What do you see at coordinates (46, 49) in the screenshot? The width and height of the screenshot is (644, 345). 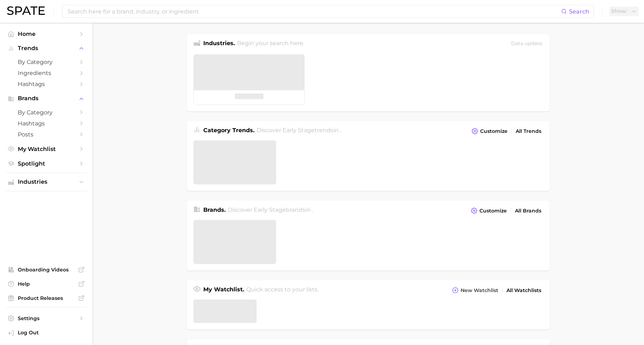 I see `button: Trends` at bounding box center [46, 49].